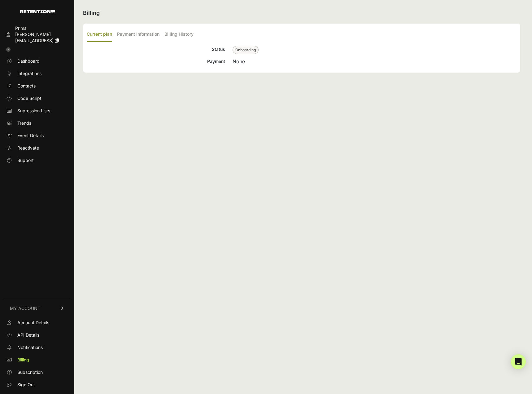 Image resolution: width=532 pixels, height=394 pixels. Describe the element at coordinates (30, 372) in the screenshot. I see `span: Subscription` at that location.